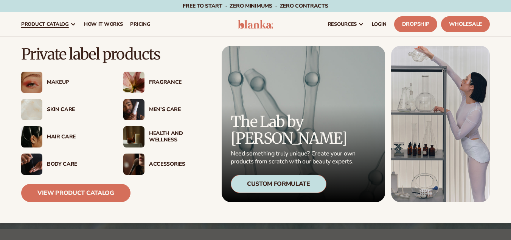 This screenshot has height=240, width=511. I want to click on img: Female hair pulled back with clips., so click(32, 137).